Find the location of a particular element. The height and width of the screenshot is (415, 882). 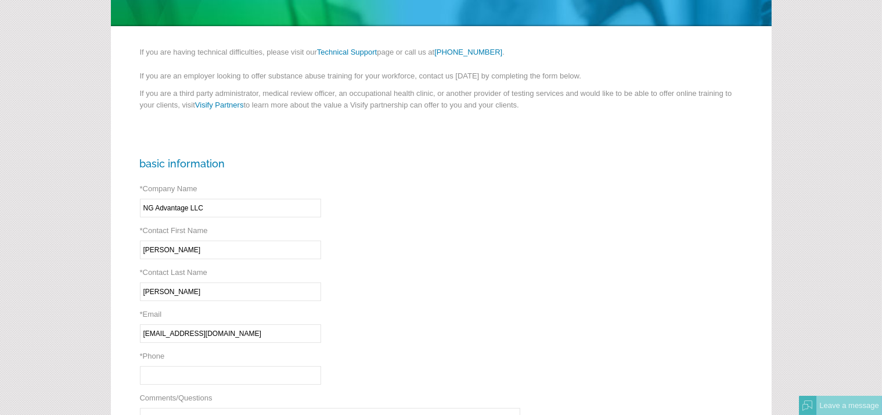

label: Contact First Name is located at coordinates (174, 230).